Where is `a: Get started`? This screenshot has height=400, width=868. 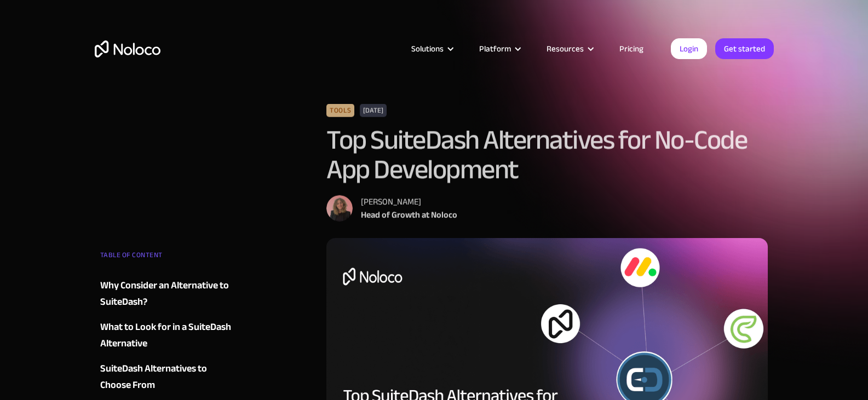
a: Get started is located at coordinates (744, 49).